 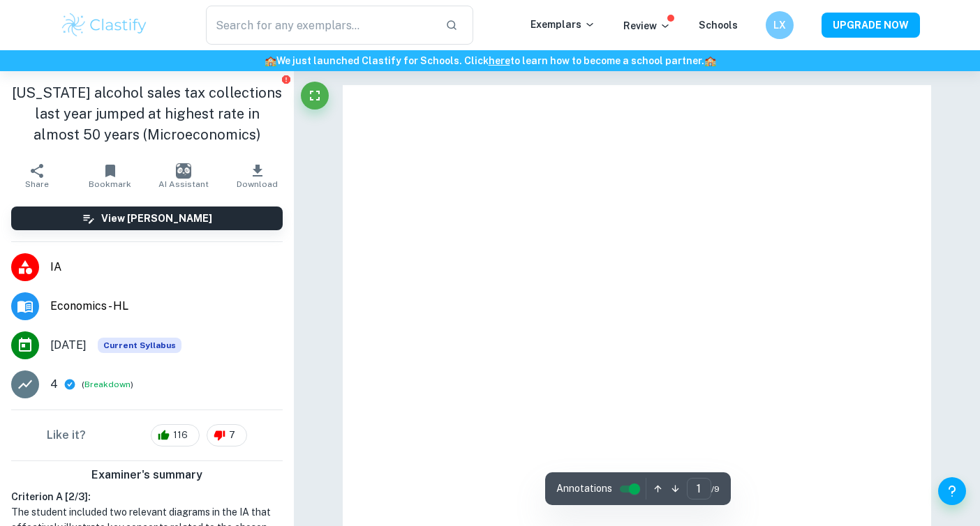 I want to click on a: here, so click(x=499, y=61).